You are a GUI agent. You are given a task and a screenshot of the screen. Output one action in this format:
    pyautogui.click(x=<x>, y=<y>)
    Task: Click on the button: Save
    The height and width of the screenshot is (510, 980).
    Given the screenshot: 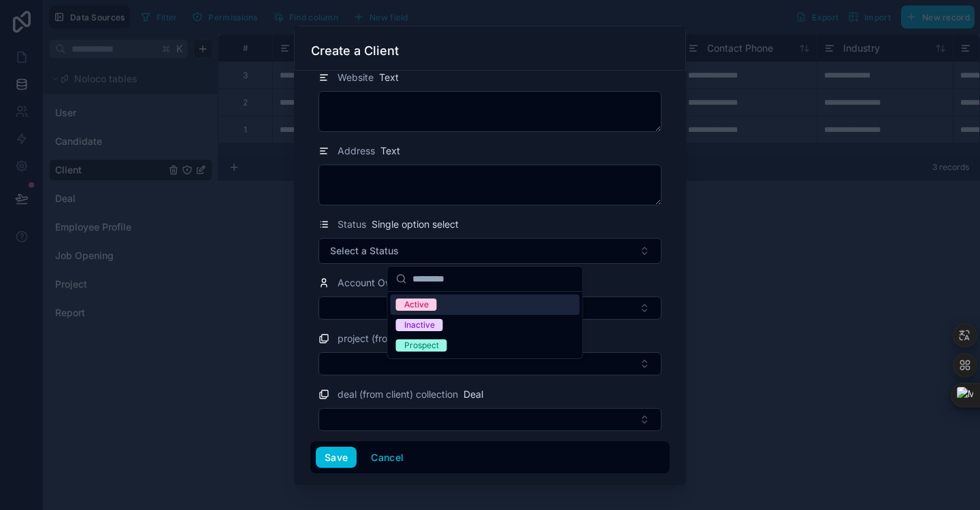 What is the action you would take?
    pyautogui.click(x=336, y=458)
    